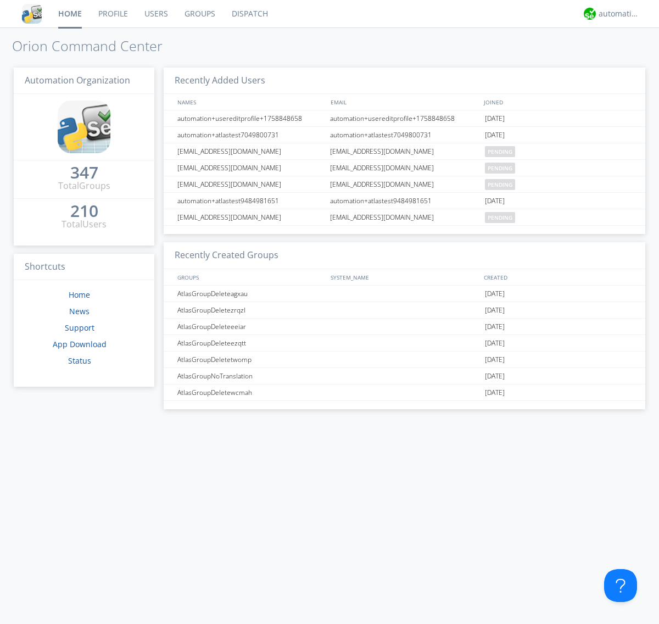 Image resolution: width=659 pixels, height=624 pixels. What do you see at coordinates (79, 294) in the screenshot?
I see `a: Home` at bounding box center [79, 294].